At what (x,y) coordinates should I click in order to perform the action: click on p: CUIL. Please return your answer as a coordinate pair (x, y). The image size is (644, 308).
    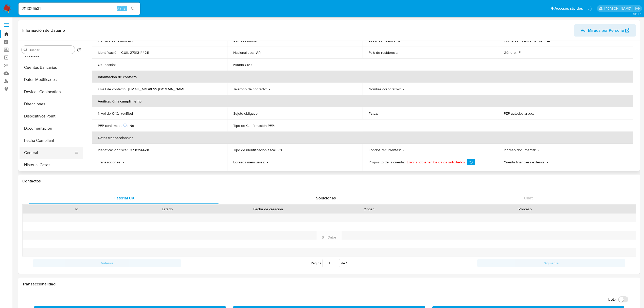
    Looking at the image, I should click on (282, 150).